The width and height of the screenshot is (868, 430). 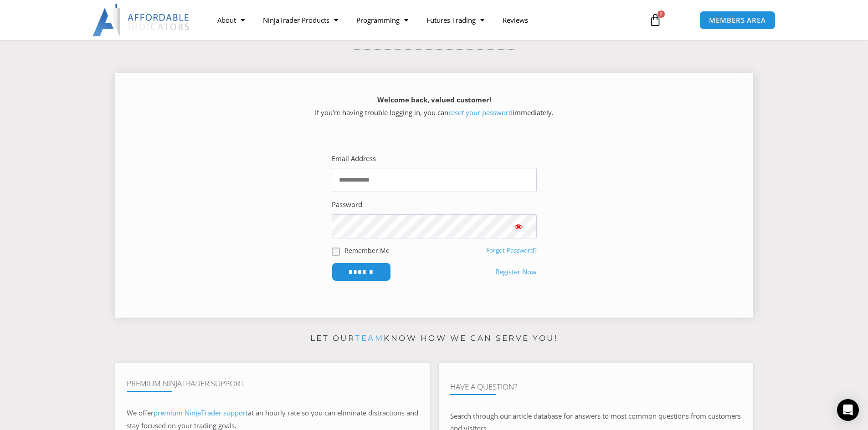 What do you see at coordinates (737, 20) in the screenshot?
I see `span: MEMBERS AREA` at bounding box center [737, 20].